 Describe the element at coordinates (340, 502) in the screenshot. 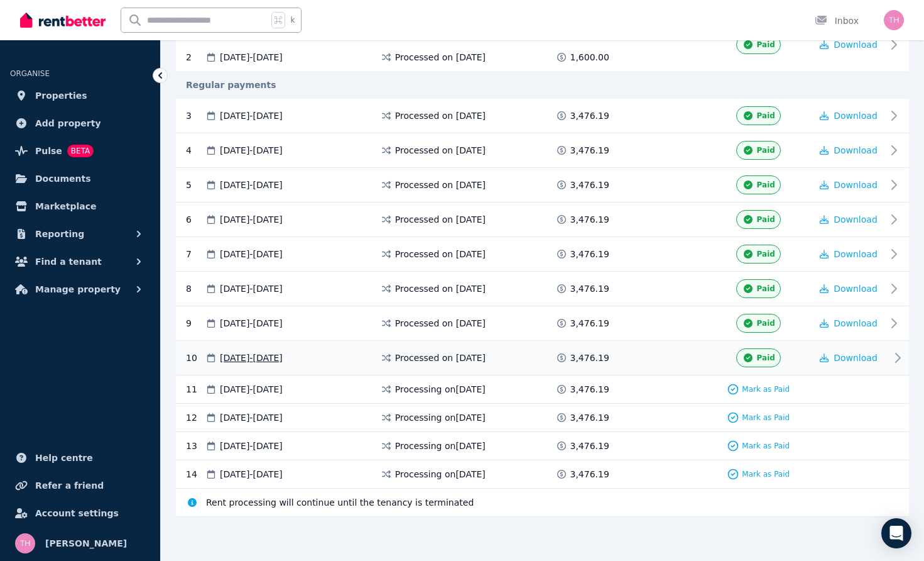

I see `span: Rent processing will continue until the tenancy is terminated` at that location.